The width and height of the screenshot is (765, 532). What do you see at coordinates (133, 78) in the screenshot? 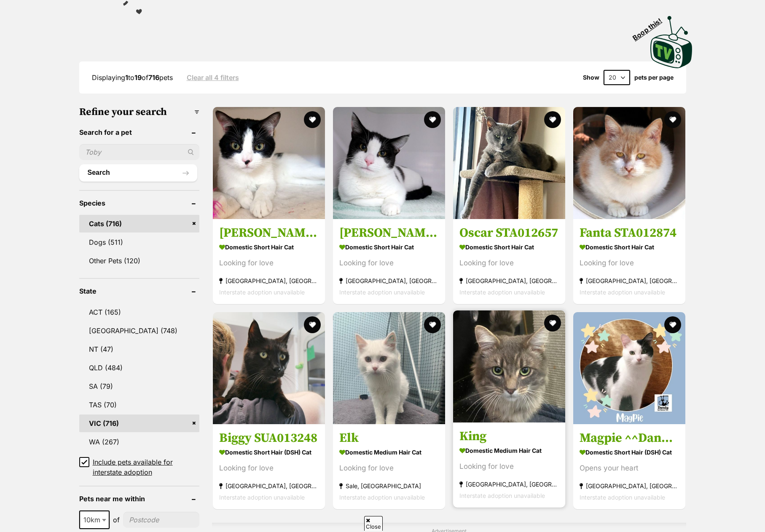
I see `span: Displaying to of pets` at bounding box center [133, 78].